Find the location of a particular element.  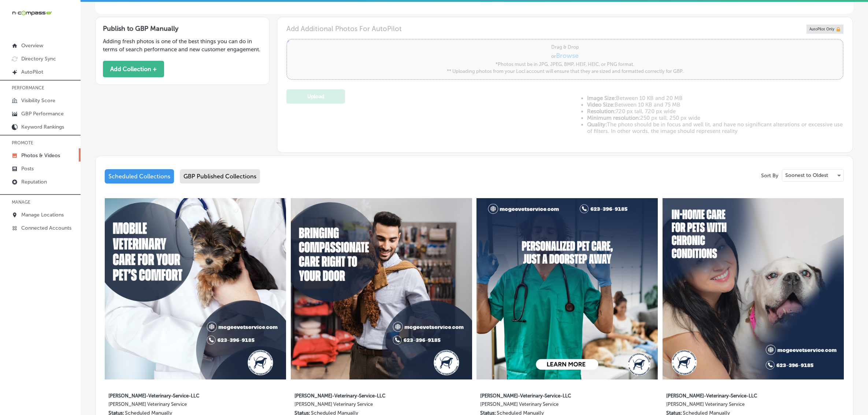

p: Keyword Rankings is located at coordinates (42, 127).